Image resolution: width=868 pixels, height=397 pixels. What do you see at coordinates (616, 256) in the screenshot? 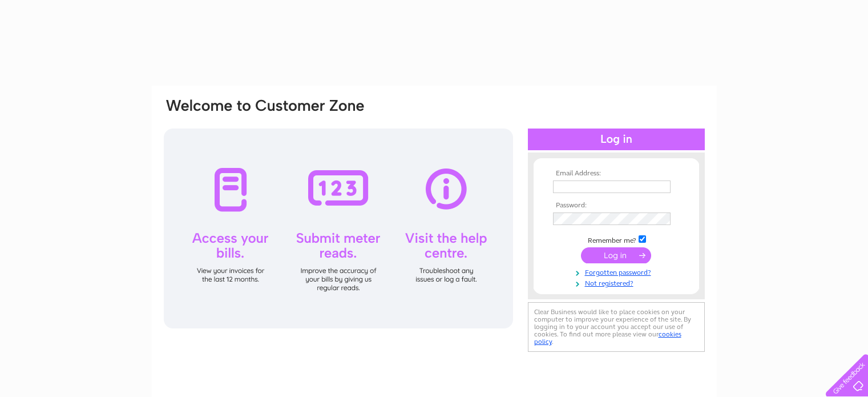
I see `input: Submit` at bounding box center [616, 256].